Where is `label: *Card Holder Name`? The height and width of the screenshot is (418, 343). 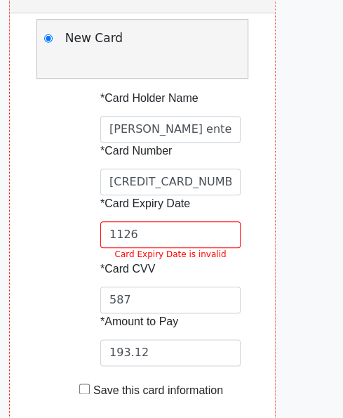 label: *Card Holder Name is located at coordinates (153, 98).